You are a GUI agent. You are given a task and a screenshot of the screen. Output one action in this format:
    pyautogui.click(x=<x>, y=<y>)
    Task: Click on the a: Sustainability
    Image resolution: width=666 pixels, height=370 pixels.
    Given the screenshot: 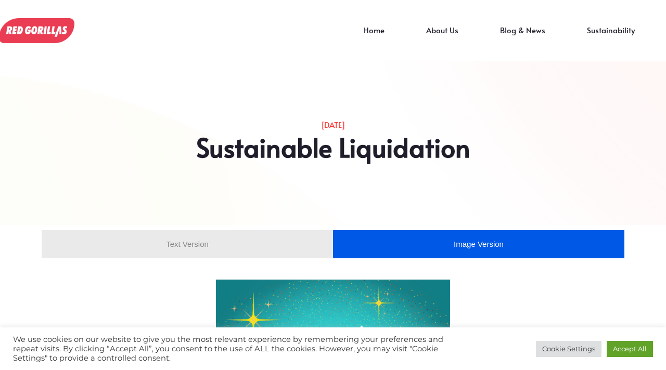 What is the action you would take?
    pyautogui.click(x=611, y=38)
    